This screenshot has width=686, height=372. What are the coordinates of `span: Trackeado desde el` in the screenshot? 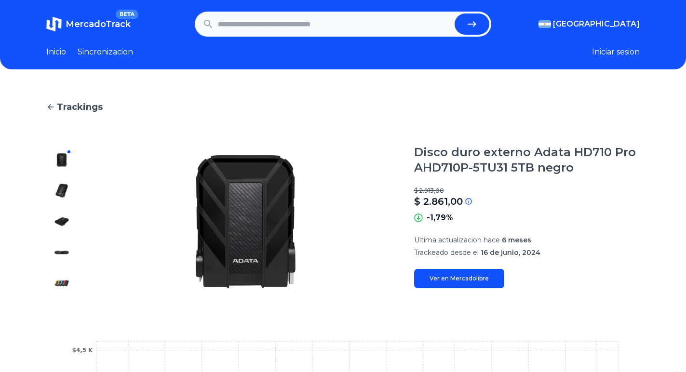 It's located at (447, 253).